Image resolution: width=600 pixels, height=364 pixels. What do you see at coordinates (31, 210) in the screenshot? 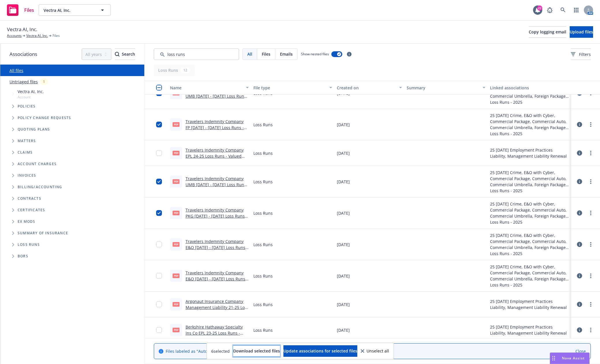
I see `span: Certificates` at bounding box center [31, 210].